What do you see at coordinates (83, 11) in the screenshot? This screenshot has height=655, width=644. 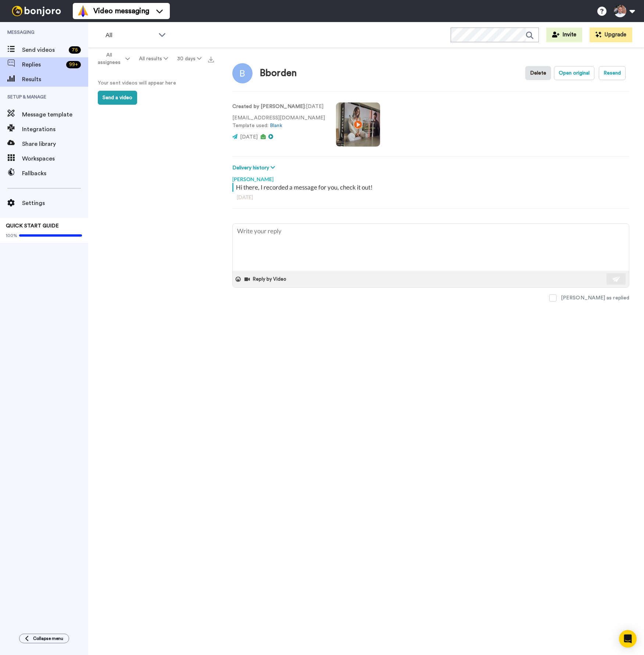 I see `img: vm-color.svg` at bounding box center [83, 11].